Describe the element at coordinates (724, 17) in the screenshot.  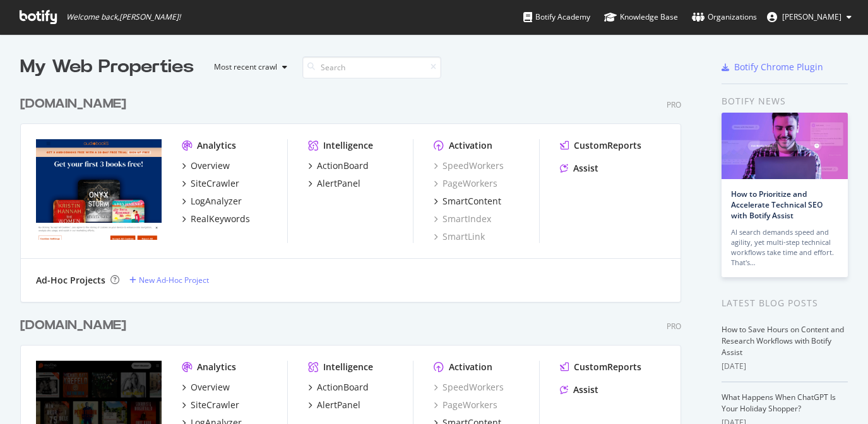
I see `div: Organizations` at that location.